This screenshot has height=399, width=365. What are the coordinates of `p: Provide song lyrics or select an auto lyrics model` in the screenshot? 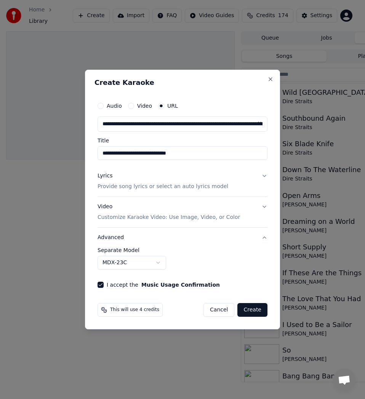 It's located at (163, 187).